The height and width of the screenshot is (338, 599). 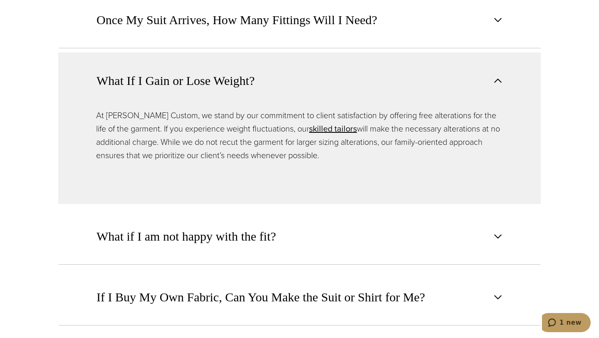 What do you see at coordinates (237, 20) in the screenshot?
I see `span: Once My Suit Arrives, How Many Fittings Will I Need?` at bounding box center [237, 20].